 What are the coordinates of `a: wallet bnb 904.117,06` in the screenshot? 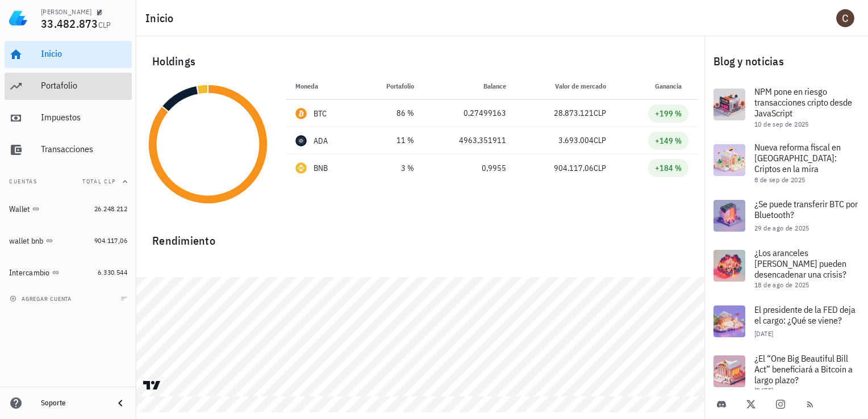 It's located at (68, 241).